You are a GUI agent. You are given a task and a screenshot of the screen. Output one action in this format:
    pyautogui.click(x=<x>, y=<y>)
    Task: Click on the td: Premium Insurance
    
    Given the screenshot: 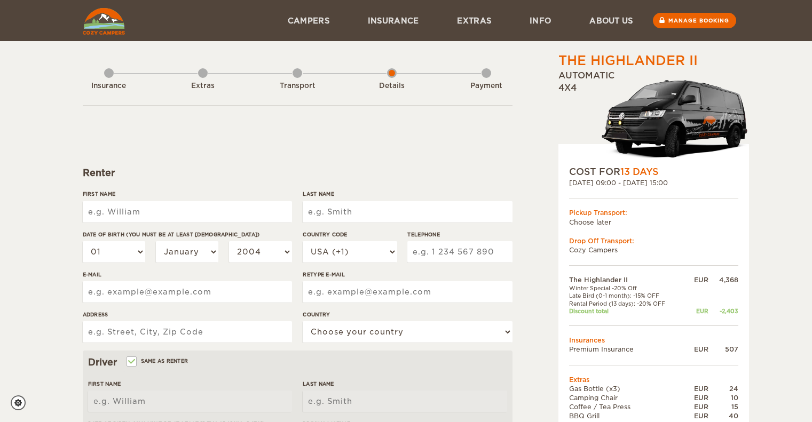 What is the action you would take?
    pyautogui.click(x=627, y=349)
    